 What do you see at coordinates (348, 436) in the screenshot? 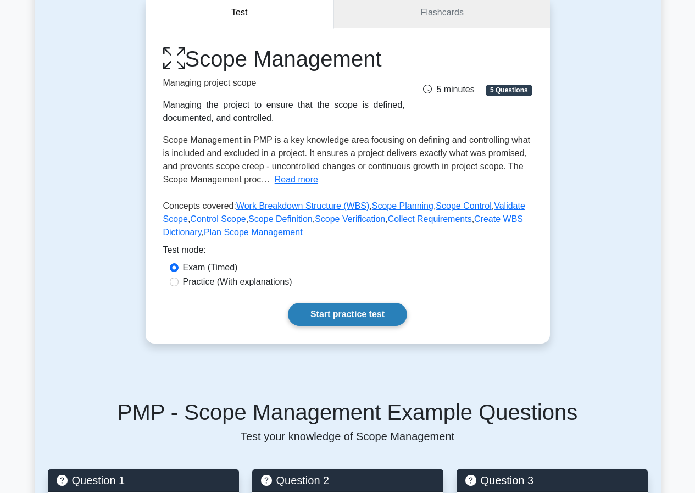
I see `p: Test your knowledge of Scope Management` at bounding box center [348, 436].